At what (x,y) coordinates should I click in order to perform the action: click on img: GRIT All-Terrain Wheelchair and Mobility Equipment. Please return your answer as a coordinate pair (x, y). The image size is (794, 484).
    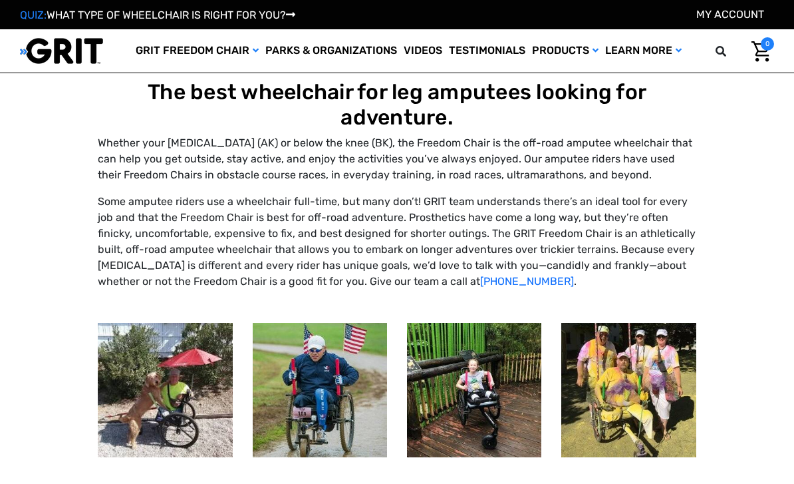
    Looking at the image, I should click on (61, 51).